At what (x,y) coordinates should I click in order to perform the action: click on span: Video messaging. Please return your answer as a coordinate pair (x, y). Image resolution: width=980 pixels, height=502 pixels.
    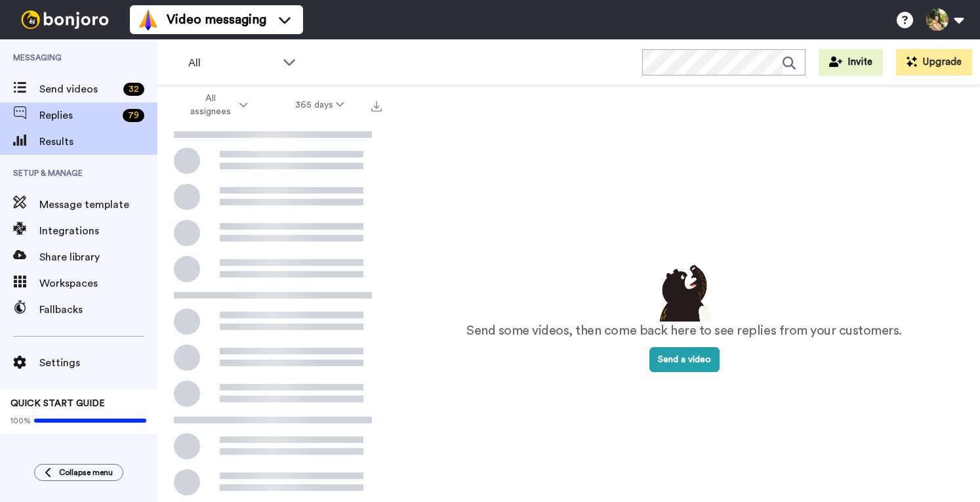
    Looking at the image, I should click on (216, 20).